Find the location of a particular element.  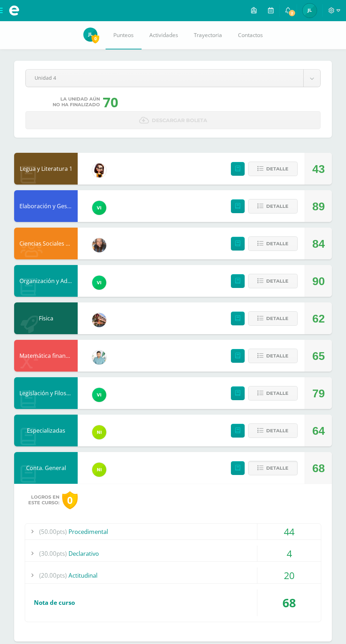

span: 0 is located at coordinates (95, 38).